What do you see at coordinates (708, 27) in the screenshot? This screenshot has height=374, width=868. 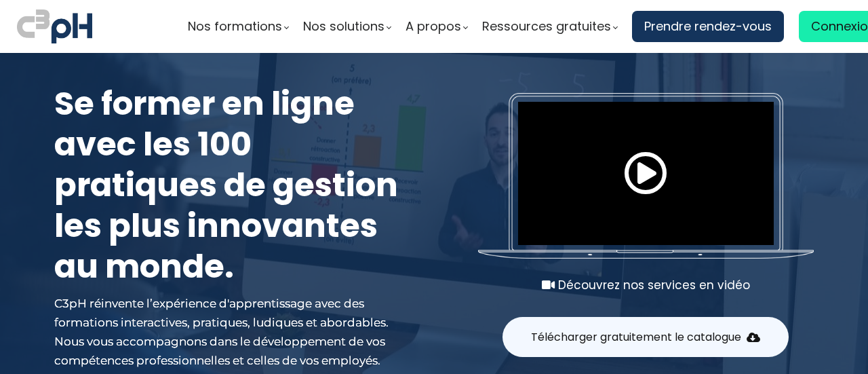 I see `span: Prendre rendez-vous` at bounding box center [708, 27].